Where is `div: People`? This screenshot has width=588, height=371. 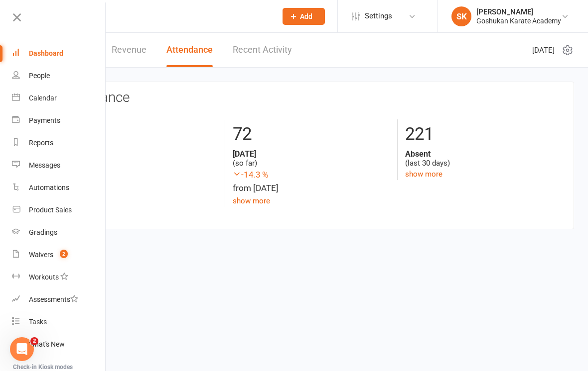
div: People is located at coordinates (39, 75).